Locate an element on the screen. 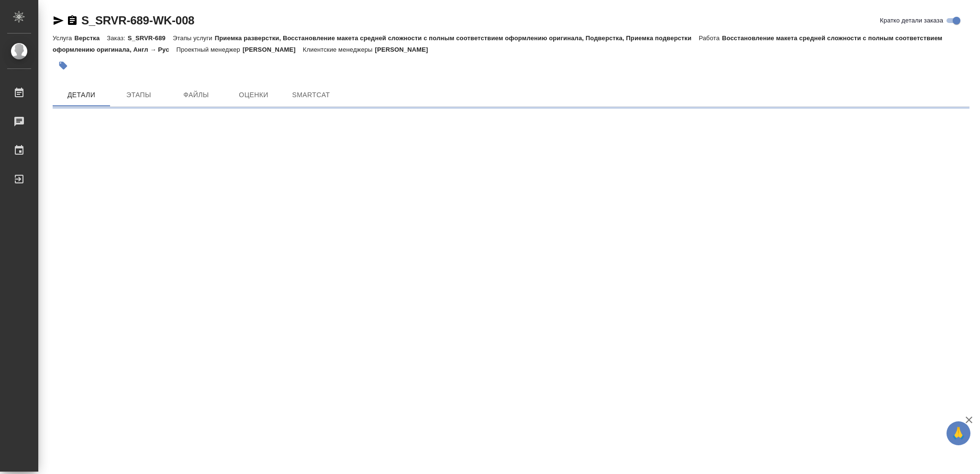  p: Услуга is located at coordinates (63, 38).